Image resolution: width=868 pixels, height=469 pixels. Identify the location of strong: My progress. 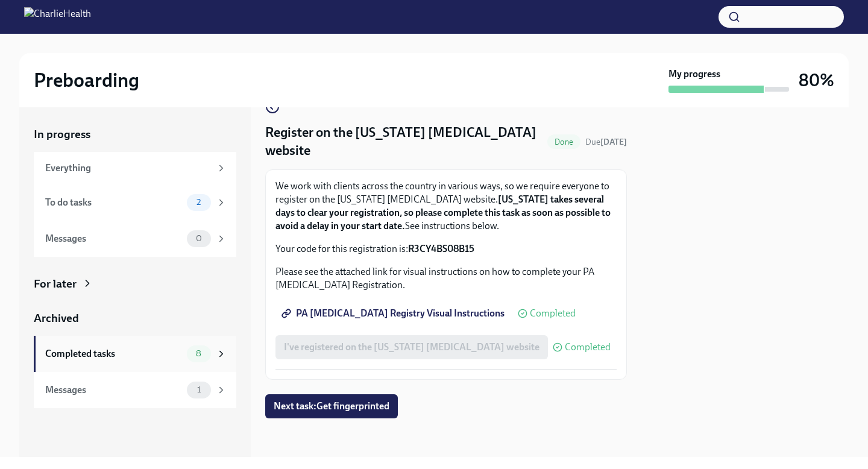
(694, 74).